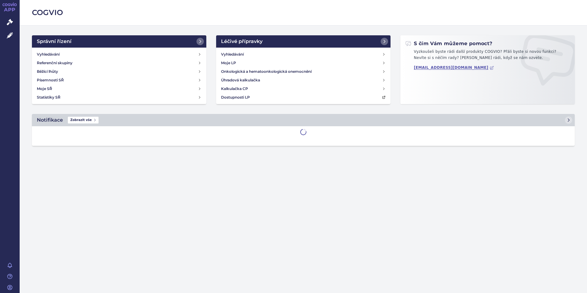 This screenshot has height=293, width=587. What do you see at coordinates (50, 120) in the screenshot?
I see `h2: Notifikace` at bounding box center [50, 120].